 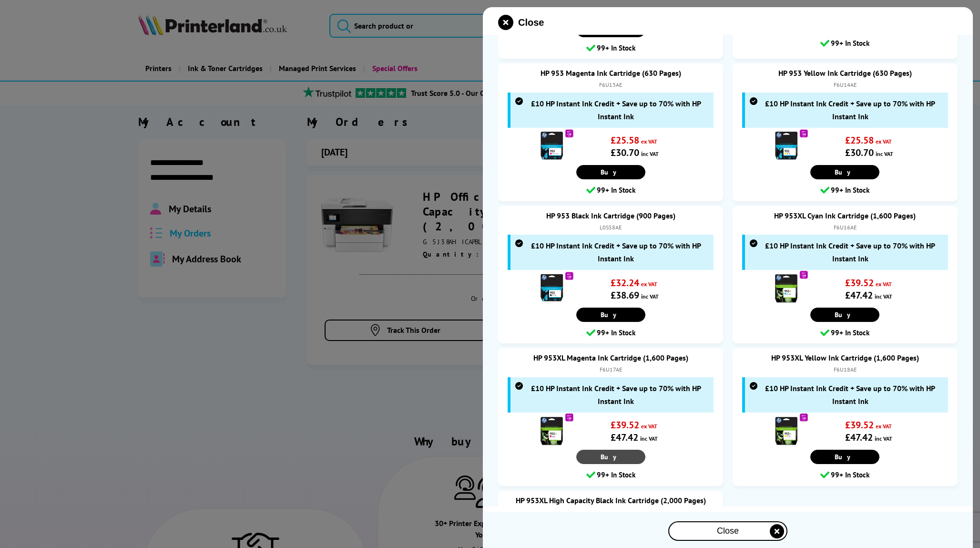 I want to click on a: HP 953XL Cyan Ink Cartridge (1,600 Pages), so click(x=846, y=215).